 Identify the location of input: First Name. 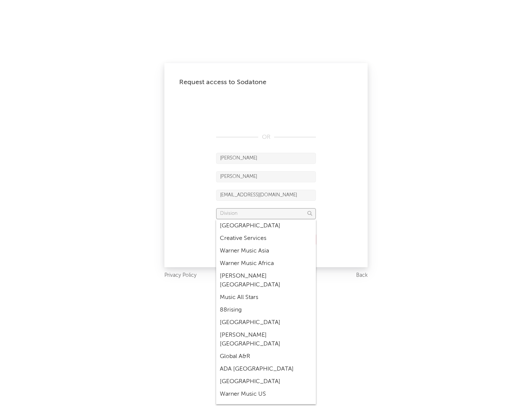
(266, 159).